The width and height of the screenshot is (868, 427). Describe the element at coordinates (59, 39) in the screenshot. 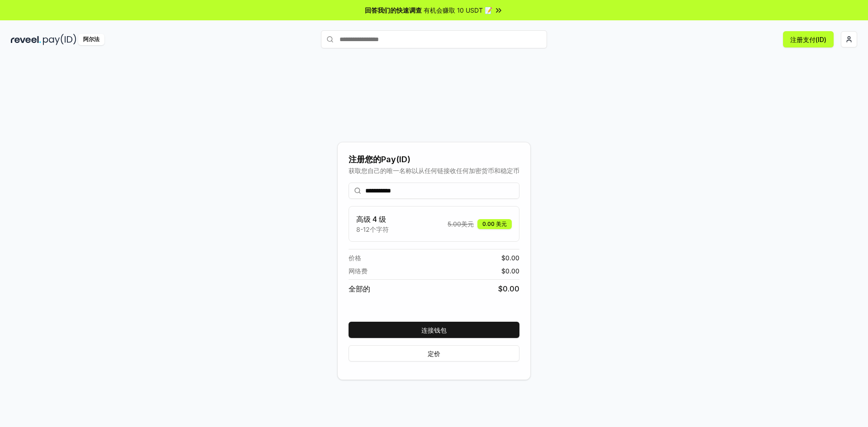

I see `img: 付款编号` at that location.